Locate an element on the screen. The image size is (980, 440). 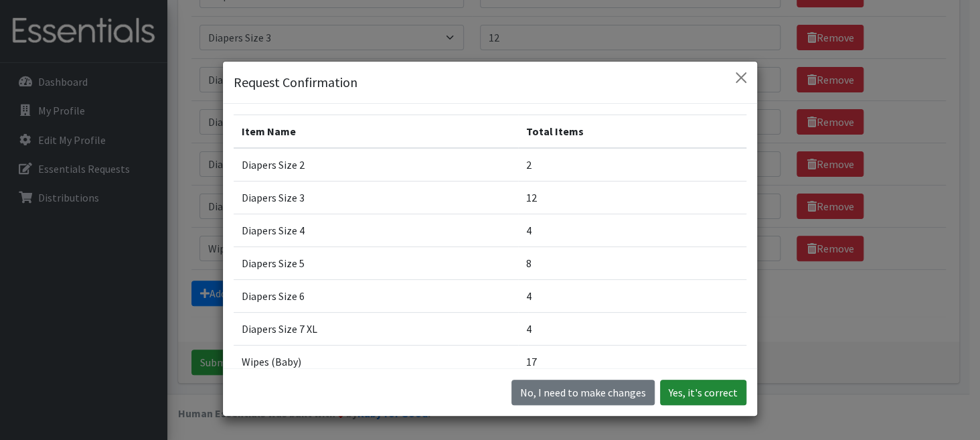
td: Diapers Size 2 is located at coordinates (375, 165).